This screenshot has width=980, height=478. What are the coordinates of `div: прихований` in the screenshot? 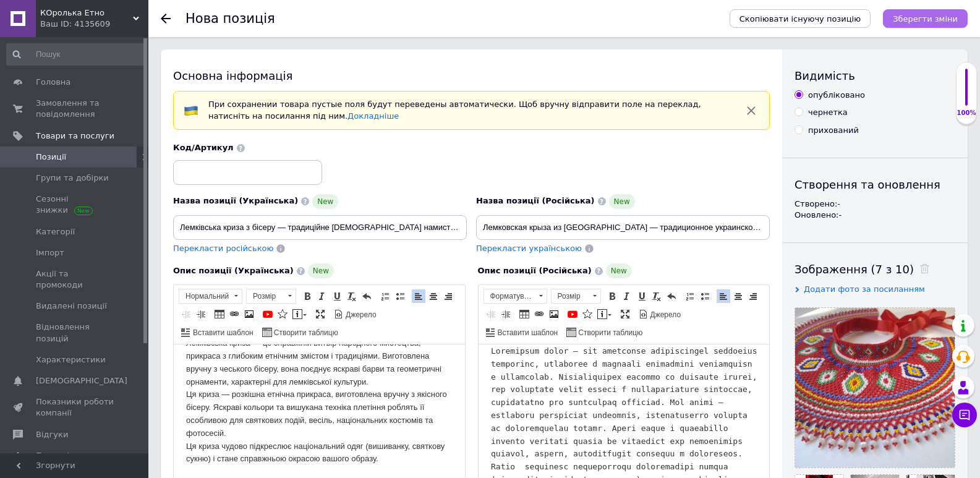 It's located at (833, 130).